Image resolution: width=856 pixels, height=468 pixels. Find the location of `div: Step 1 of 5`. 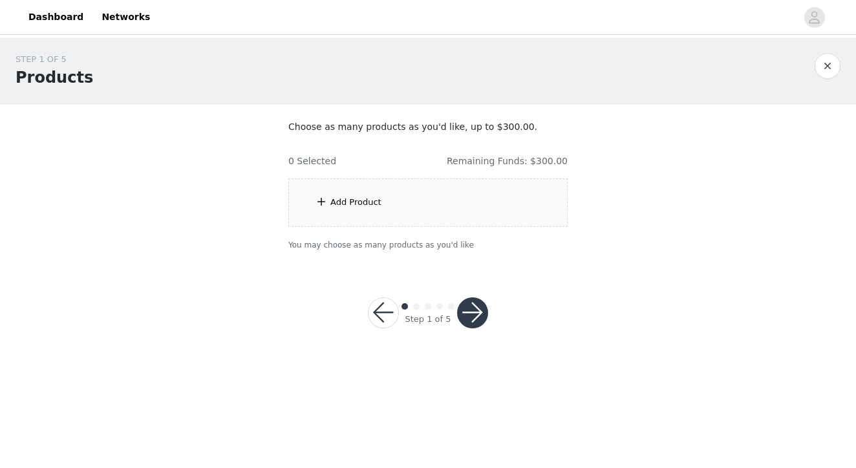

div: Step 1 of 5 is located at coordinates (428, 320).